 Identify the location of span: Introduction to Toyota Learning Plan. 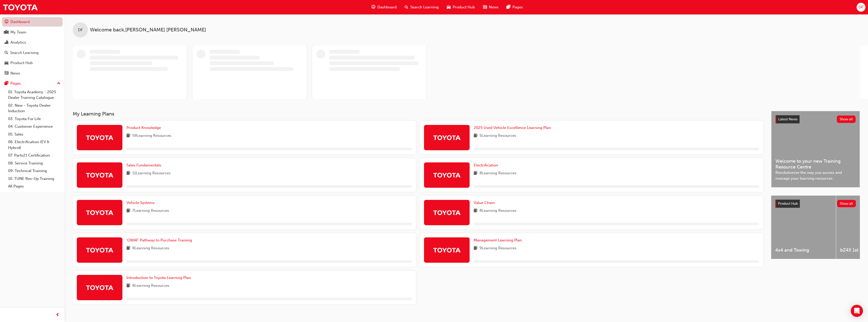
(159, 278).